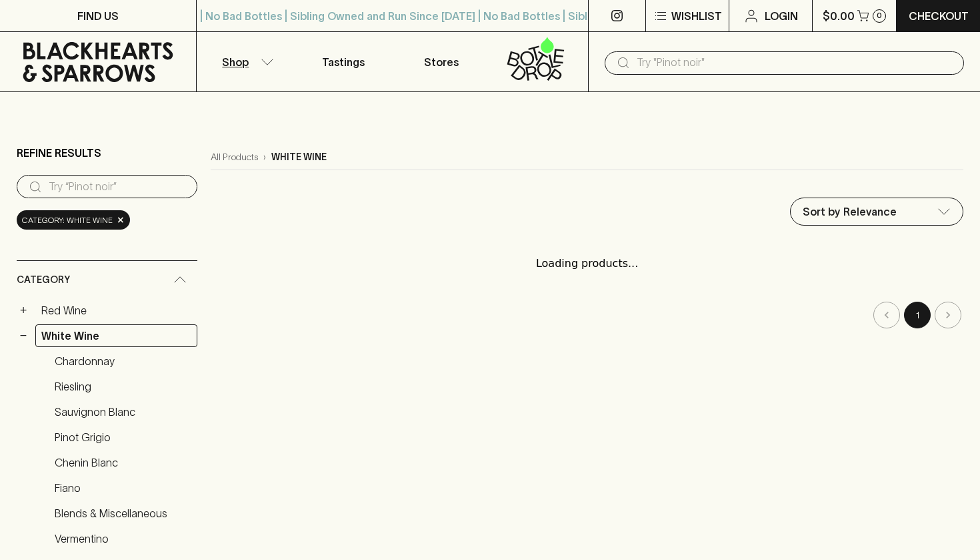 The image size is (980, 560). What do you see at coordinates (123, 411) in the screenshot?
I see `a: Sauvignon Blanc` at bounding box center [123, 411].